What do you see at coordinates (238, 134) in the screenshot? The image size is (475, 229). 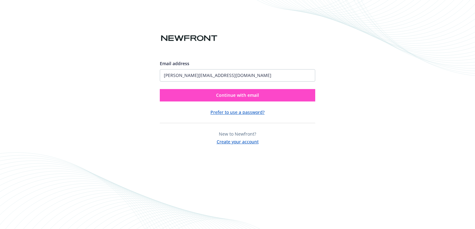 I see `span: New to Newfront?` at bounding box center [238, 134].